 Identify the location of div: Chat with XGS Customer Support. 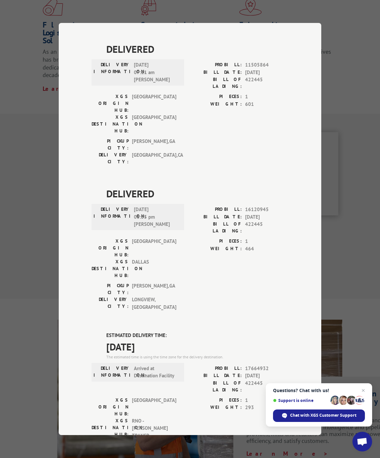
(319, 416).